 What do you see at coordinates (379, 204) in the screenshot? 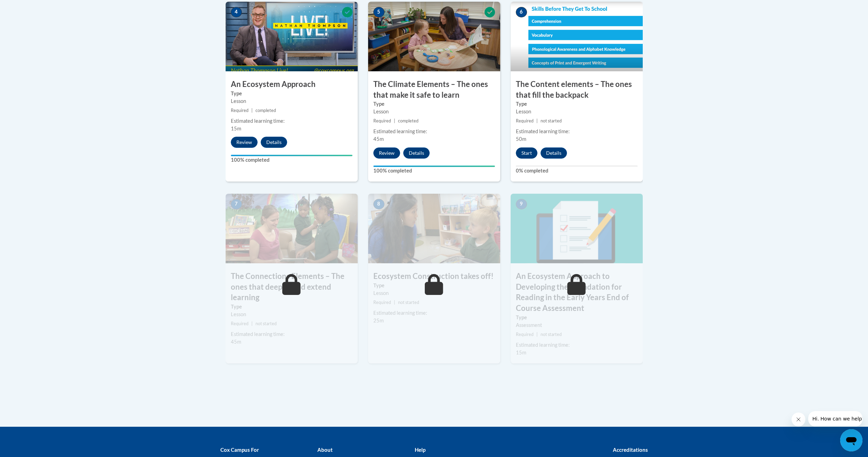
I see `span: 8` at bounding box center [379, 204].